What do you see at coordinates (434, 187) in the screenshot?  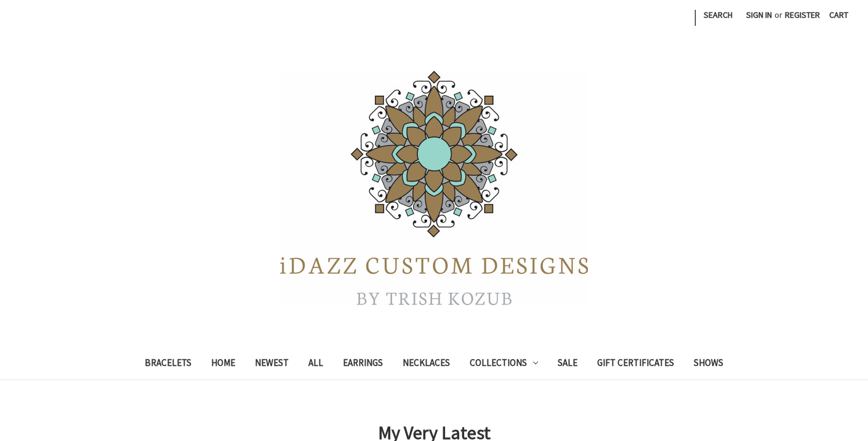 I see `img: iDazz Custom Designs` at bounding box center [434, 187].